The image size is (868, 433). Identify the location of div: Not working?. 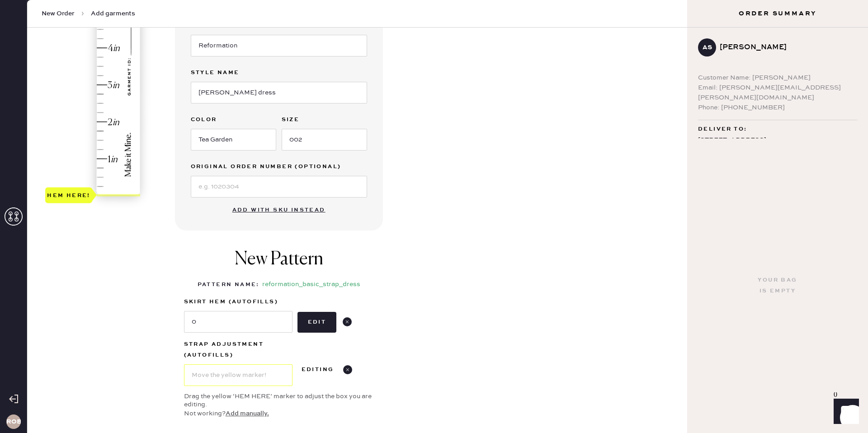
(281, 414).